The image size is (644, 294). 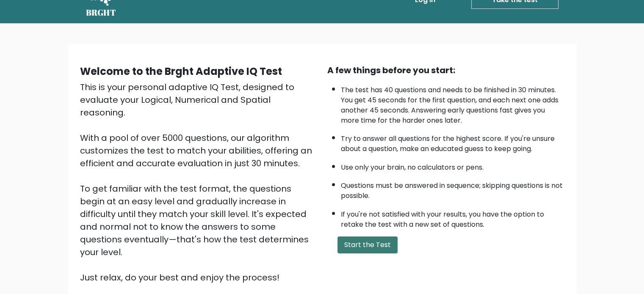 What do you see at coordinates (453, 142) in the screenshot?
I see `li: Try to answer all questions for the highest score. If you're unsure about a question, make an edu...` at bounding box center [453, 142].